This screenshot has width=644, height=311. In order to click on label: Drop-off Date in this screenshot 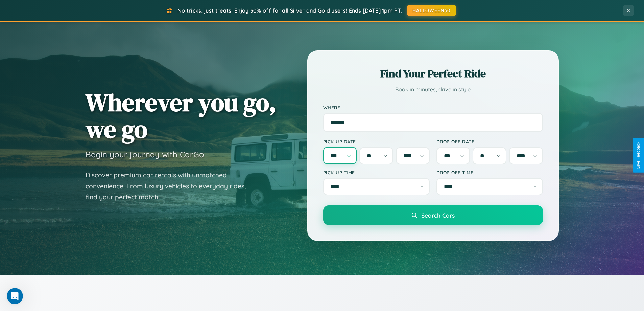, I will do `click(490, 142)`.